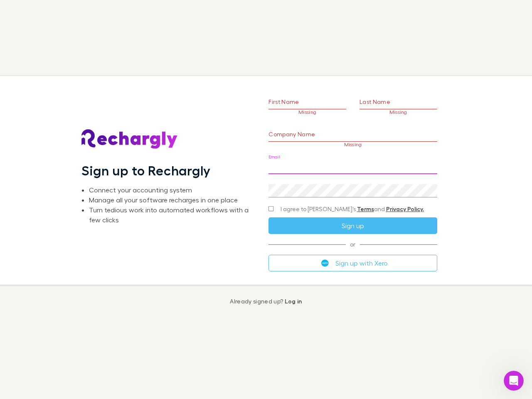 The height and width of the screenshot is (399, 532). Describe the element at coordinates (172, 200) in the screenshot. I see `li: Manage all your software recharges in one place` at that location.